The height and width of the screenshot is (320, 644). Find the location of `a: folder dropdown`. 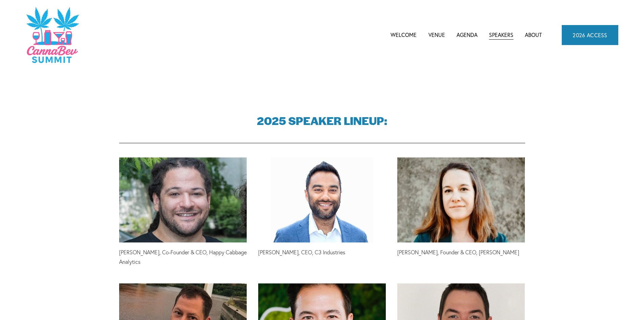

a: folder dropdown is located at coordinates (467, 35).